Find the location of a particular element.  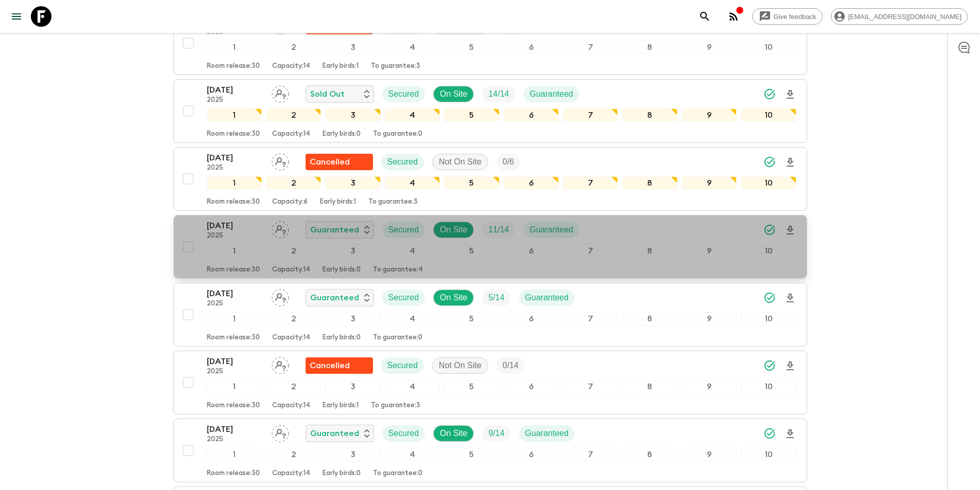

p: To guarantee: 0 is located at coordinates (398, 474).